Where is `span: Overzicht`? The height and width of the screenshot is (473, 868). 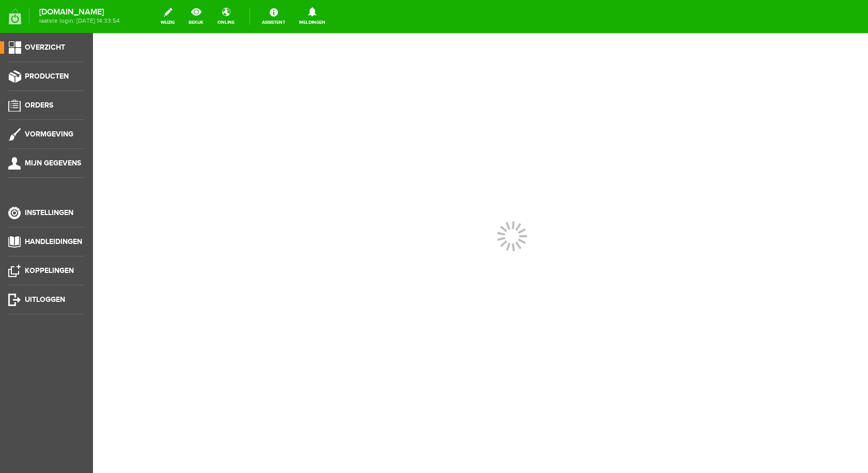 span: Overzicht is located at coordinates (45, 47).